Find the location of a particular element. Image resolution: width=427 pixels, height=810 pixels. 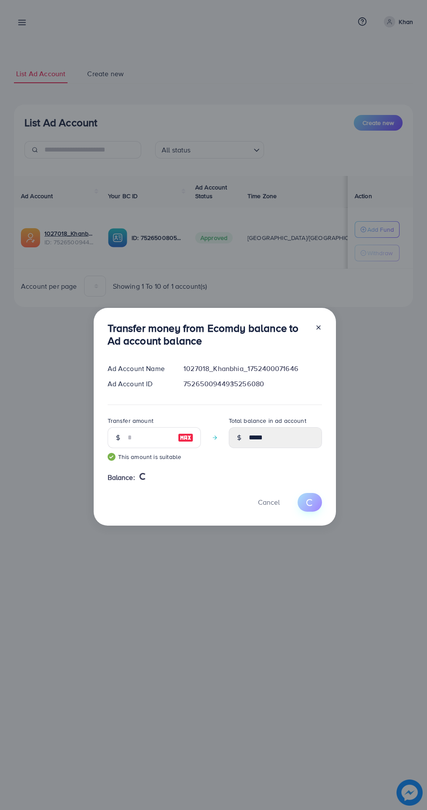

div: 1027018_Khanbhia_1752400071646 is located at coordinates (252, 368).